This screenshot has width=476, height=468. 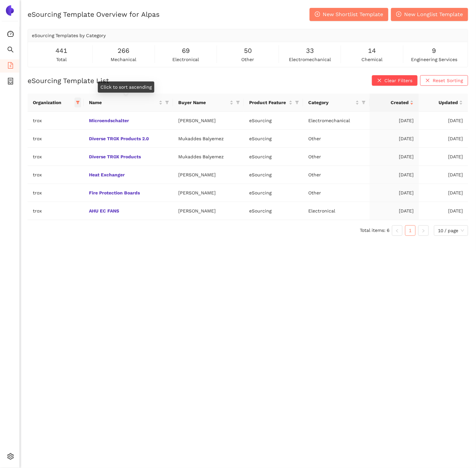 I want to click on button: left, so click(x=397, y=231).